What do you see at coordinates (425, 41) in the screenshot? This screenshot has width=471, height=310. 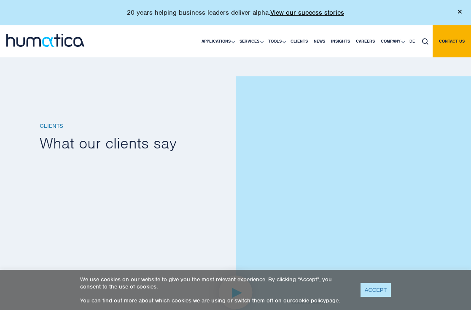 I see `img: search_icon` at bounding box center [425, 41].